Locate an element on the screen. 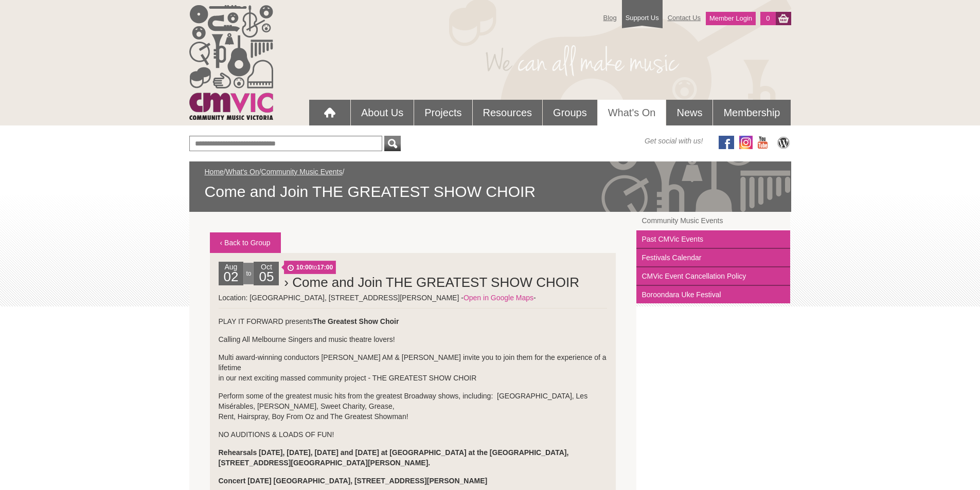 The width and height of the screenshot is (980, 490). a: Past CMVic Events is located at coordinates (713, 240).